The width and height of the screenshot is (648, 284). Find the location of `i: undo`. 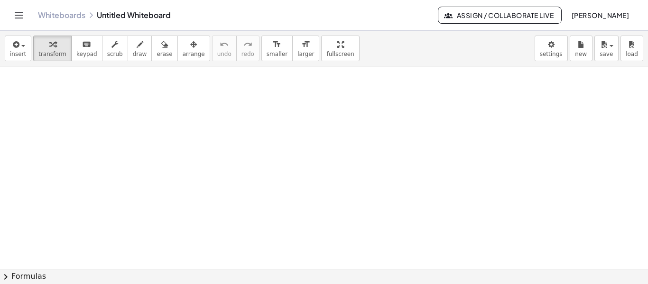

i: undo is located at coordinates (224, 45).